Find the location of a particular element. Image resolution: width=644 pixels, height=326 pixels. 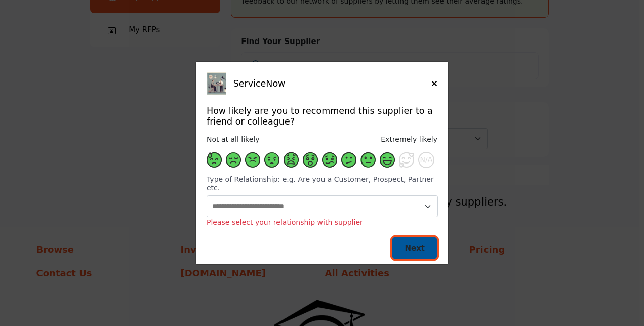

span: Next is located at coordinates (414, 248).